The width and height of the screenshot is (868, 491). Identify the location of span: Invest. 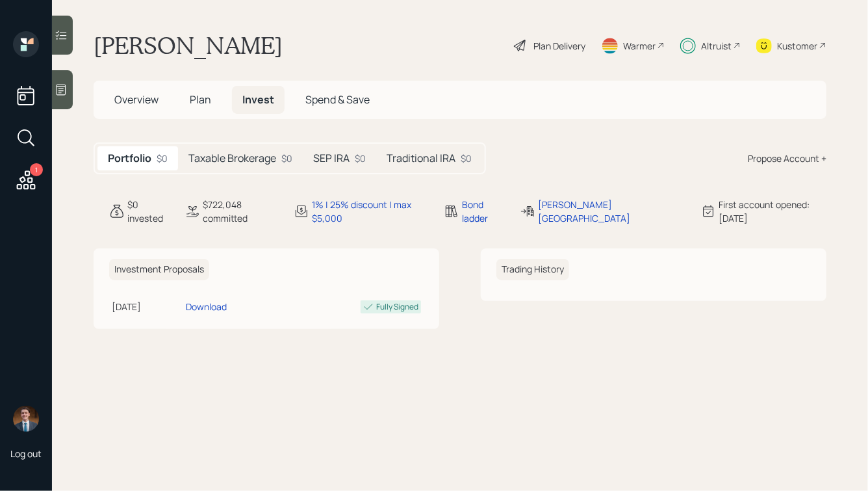
(258, 100).